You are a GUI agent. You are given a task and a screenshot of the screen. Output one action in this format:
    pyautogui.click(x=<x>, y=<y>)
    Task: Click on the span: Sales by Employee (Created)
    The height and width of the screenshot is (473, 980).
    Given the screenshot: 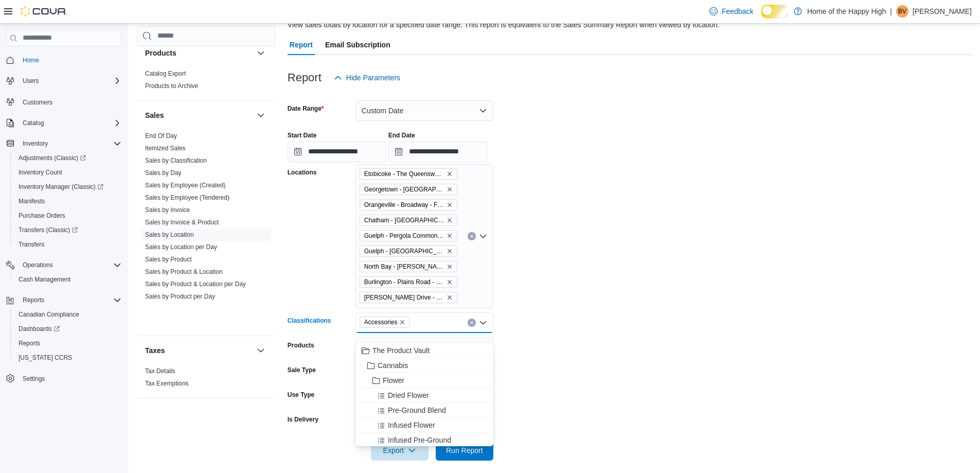 What is the action you would take?
    pyautogui.click(x=186, y=186)
    